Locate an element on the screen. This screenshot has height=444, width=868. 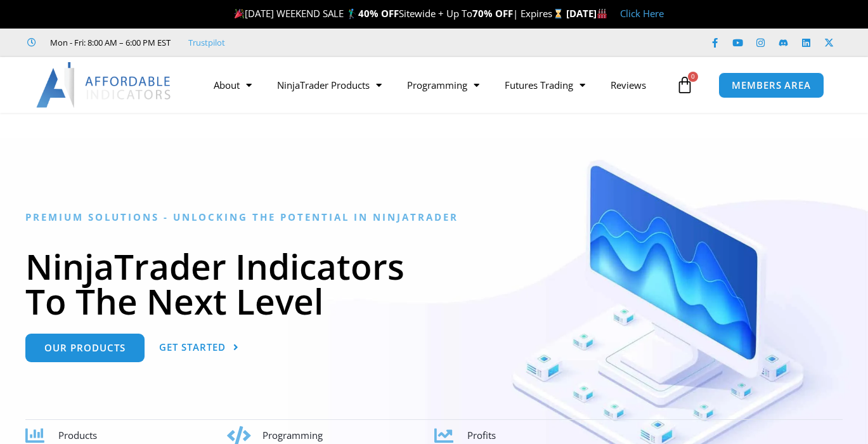
a: Programming is located at coordinates (443, 85).